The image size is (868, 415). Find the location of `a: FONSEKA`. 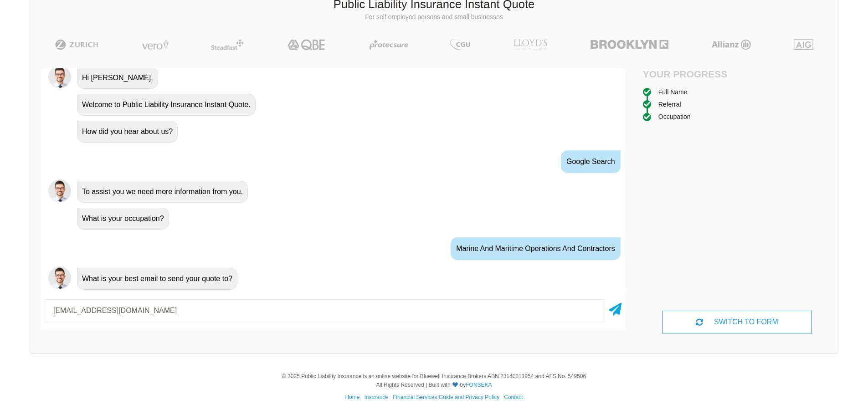

a: FONSEKA is located at coordinates (479, 385).